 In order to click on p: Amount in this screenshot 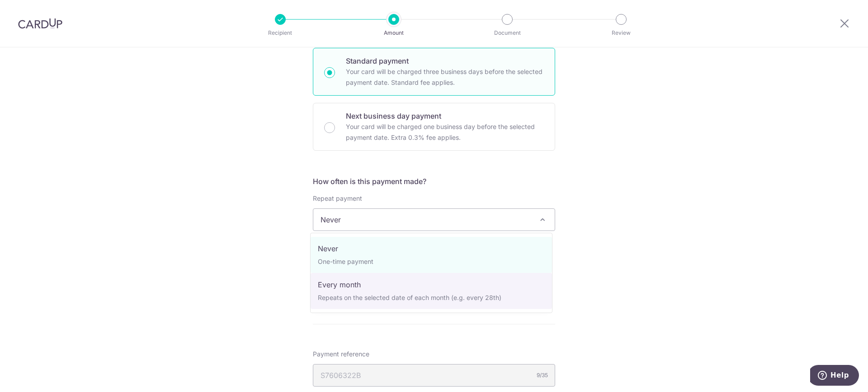, I will do `click(394, 33)`.